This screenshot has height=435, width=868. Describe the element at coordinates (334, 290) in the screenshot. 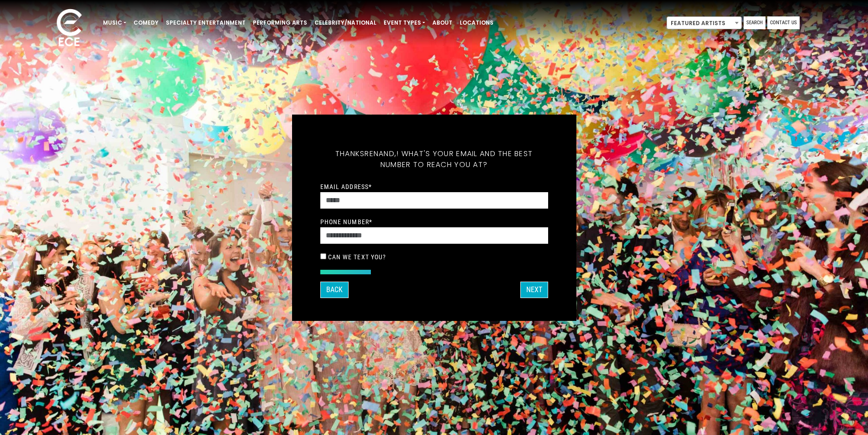

I see `button: Back` at that location.